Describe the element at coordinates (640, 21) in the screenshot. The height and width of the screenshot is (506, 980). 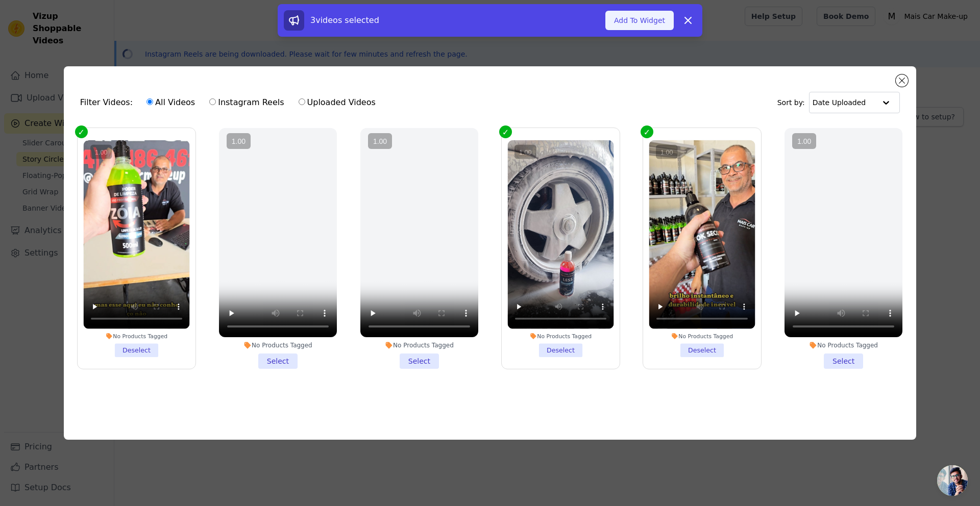
I see `button: Add To Widget` at that location.